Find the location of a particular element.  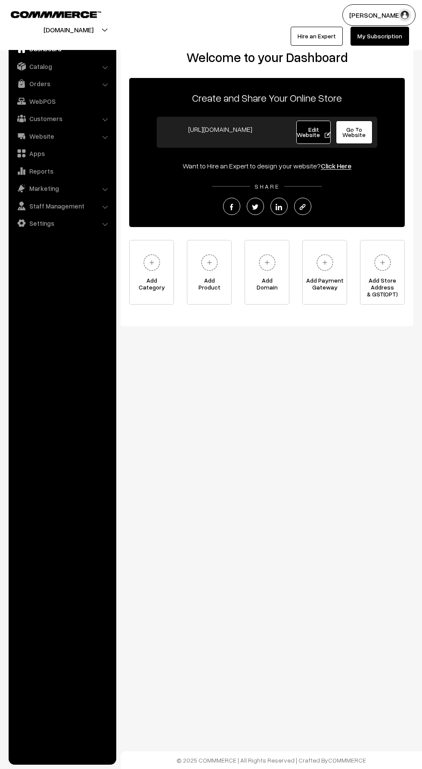

a: Website is located at coordinates (62, 136).